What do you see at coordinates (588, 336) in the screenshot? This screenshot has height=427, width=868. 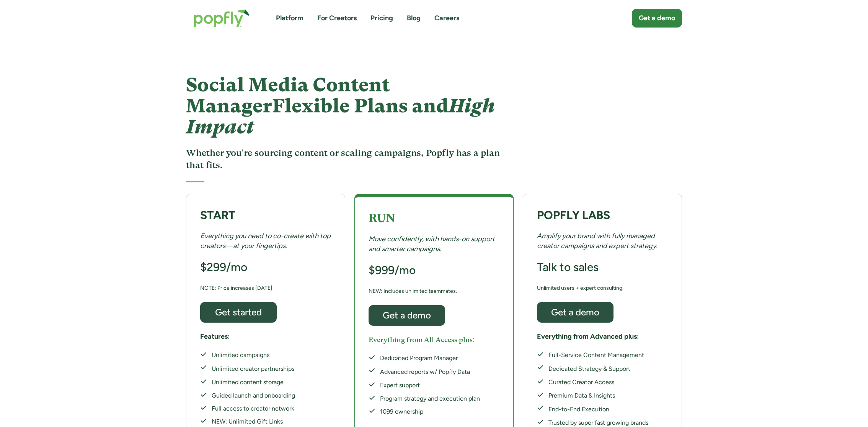 I see `h5: Everything from Advanced plus:` at bounding box center [588, 336].